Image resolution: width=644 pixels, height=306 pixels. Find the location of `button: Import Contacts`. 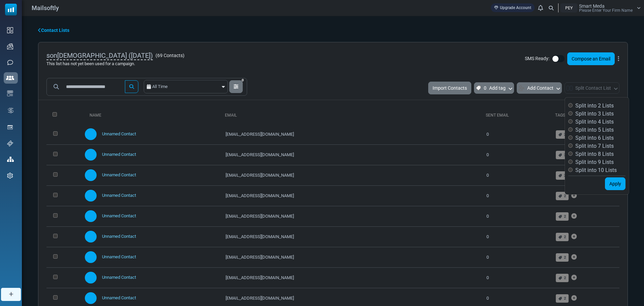

button: Import Contacts is located at coordinates (450, 88).